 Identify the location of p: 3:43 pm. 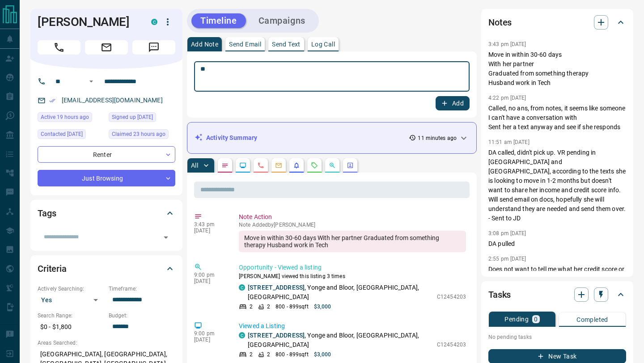
(210, 224).